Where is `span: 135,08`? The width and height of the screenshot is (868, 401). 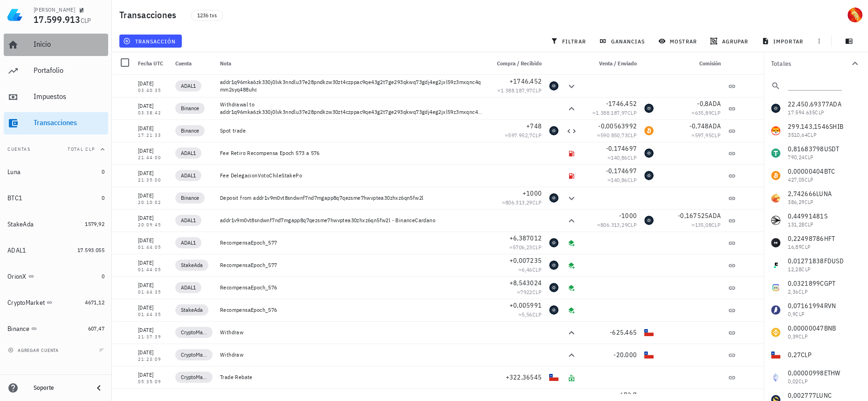
span: 135,08 is located at coordinates (702, 225).